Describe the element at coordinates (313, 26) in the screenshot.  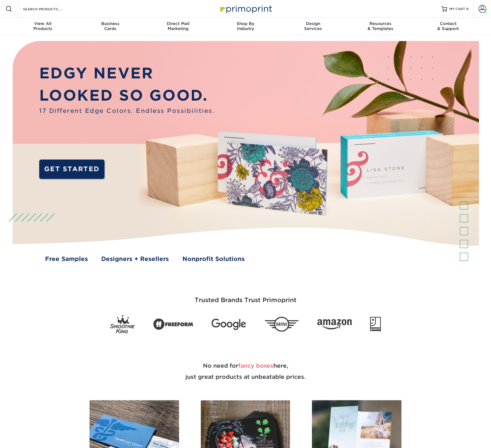
I see `div: Services` at that location.